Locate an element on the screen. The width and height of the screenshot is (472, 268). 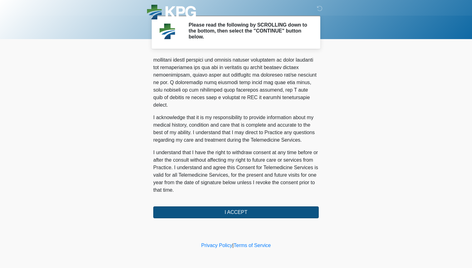
button: I ACCEPT is located at coordinates (236, 212).